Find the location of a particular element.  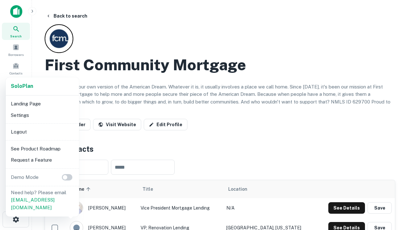

li: Logout is located at coordinates (42, 132).